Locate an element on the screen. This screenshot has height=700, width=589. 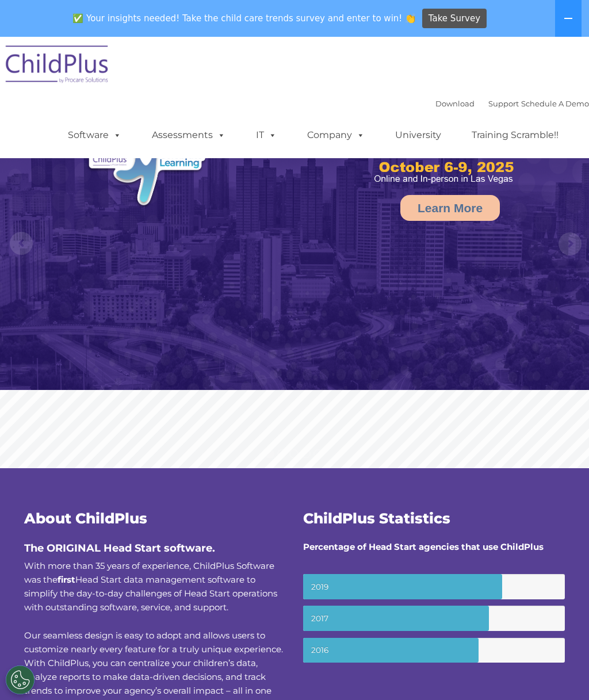
strong: Percentage of Head Start agencies that use ChildPlus is located at coordinates (424, 547).